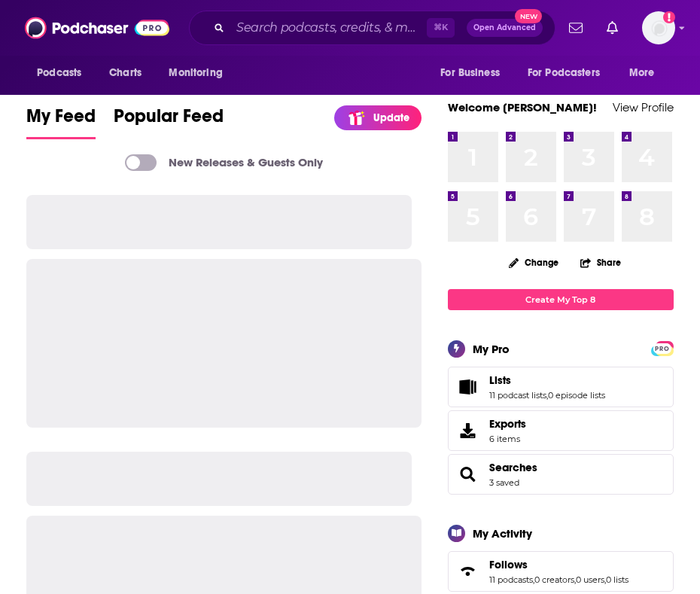  What do you see at coordinates (590, 580) in the screenshot?
I see `a: 0 users` at bounding box center [590, 580].